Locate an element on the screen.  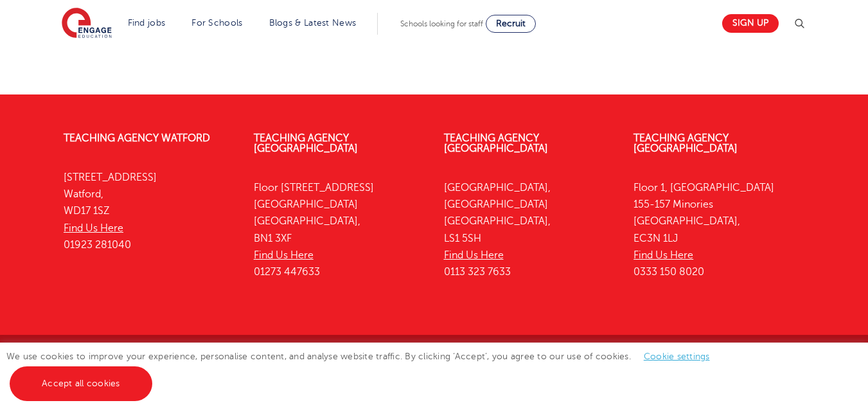
a: Find jobs is located at coordinates (147, 23).